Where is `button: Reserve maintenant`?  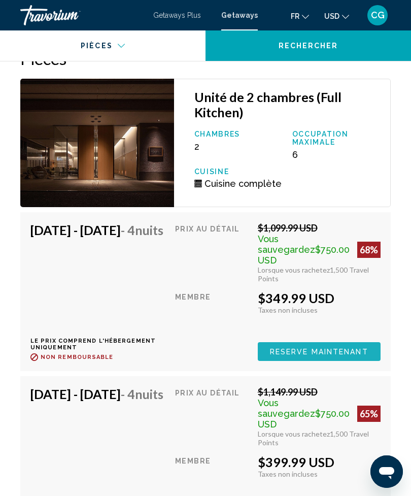 button: Reserve maintenant is located at coordinates (319, 351).